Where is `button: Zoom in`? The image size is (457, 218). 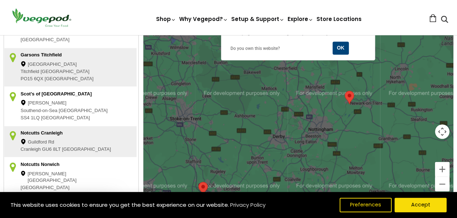 button: Zoom in is located at coordinates (443, 169).